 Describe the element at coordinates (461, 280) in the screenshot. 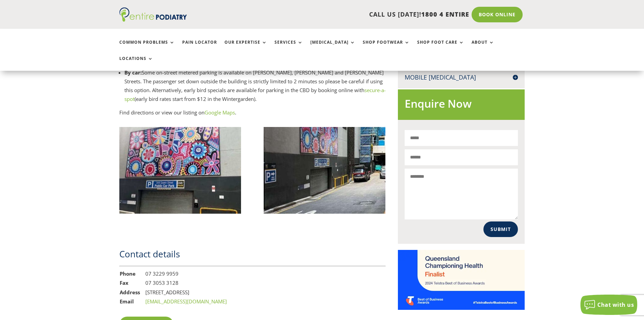

I see `img: Telstra Business Awards QLD State Finalist - Championing Health Category` at that location.